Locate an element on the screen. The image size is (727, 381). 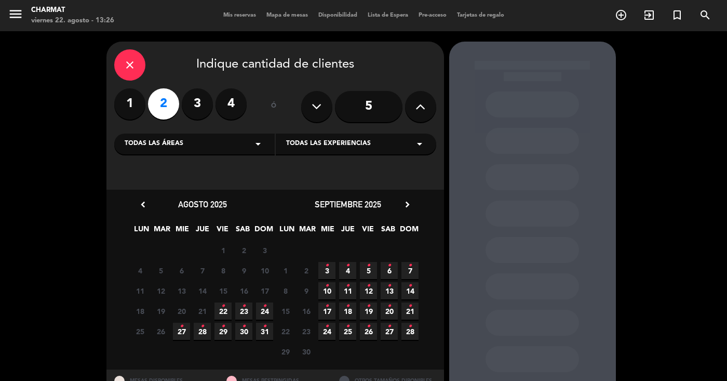
span: 31 is located at coordinates (264, 331).